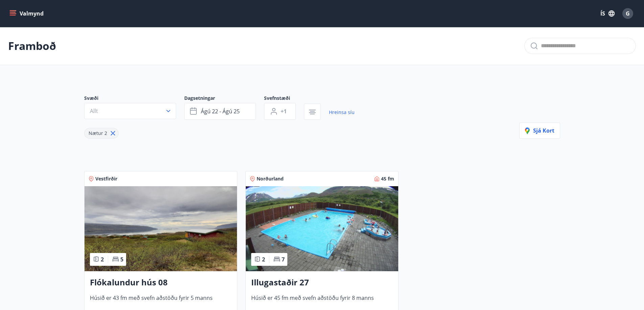 The width and height of the screenshot is (644, 310). Describe the element at coordinates (270, 179) in the screenshot. I see `span: Norðurland` at that location.